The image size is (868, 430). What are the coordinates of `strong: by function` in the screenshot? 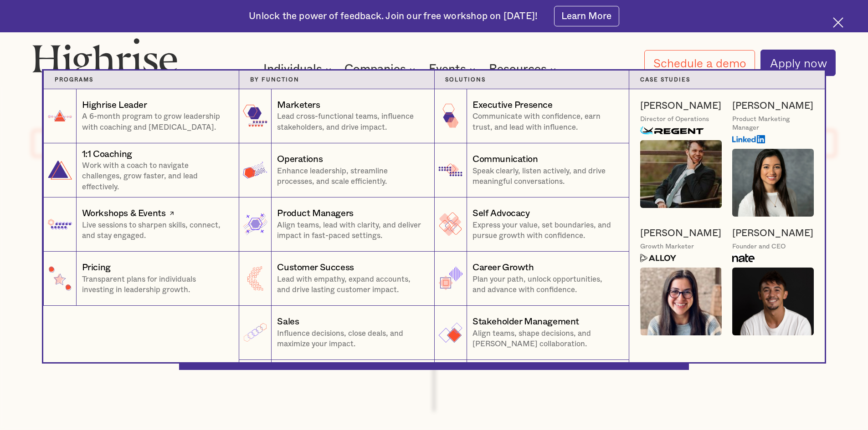 It's located at (275, 80).